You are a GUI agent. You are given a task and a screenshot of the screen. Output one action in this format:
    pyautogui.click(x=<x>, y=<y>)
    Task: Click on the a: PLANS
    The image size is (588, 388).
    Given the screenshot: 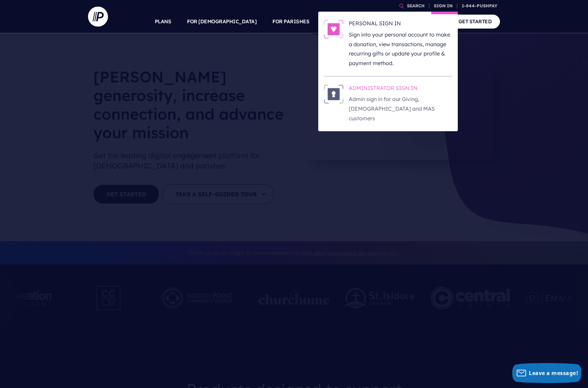 What is the action you would take?
    pyautogui.click(x=163, y=22)
    